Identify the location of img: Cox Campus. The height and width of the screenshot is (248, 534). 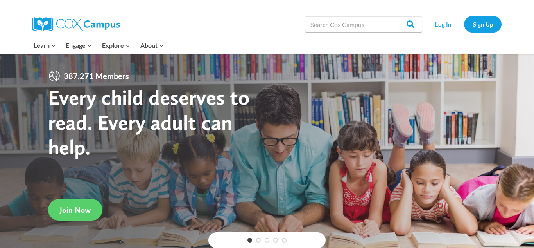
(76, 24).